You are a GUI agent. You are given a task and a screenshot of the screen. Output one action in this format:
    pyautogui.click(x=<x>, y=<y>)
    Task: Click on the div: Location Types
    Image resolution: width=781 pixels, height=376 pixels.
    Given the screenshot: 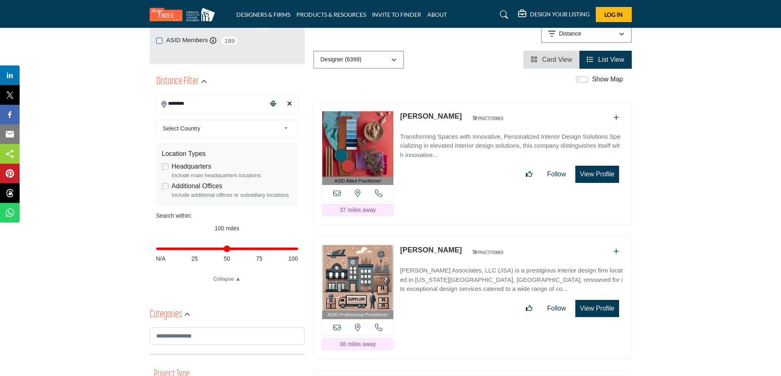 What is the action you would take?
    pyautogui.click(x=227, y=154)
    